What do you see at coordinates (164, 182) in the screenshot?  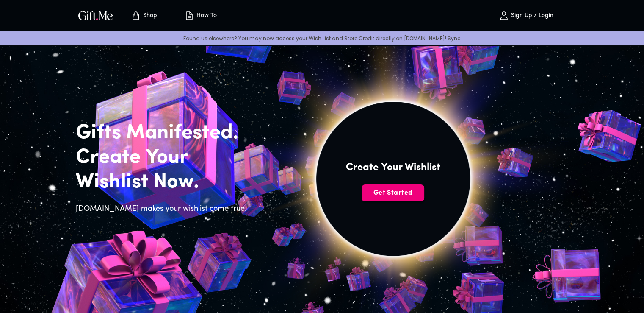 I see `h2: Wishlist Now.` at bounding box center [164, 182].